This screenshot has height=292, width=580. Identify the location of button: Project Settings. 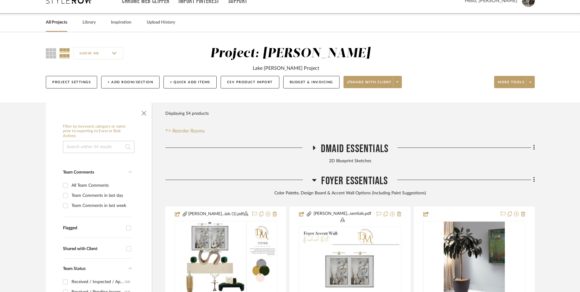
(72, 82).